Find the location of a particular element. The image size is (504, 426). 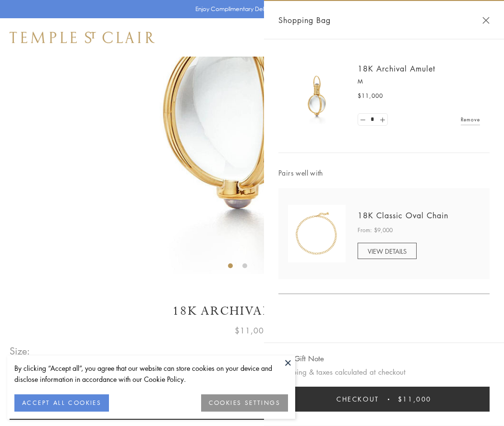

button: Checkout $11,000 is located at coordinates (384, 399).